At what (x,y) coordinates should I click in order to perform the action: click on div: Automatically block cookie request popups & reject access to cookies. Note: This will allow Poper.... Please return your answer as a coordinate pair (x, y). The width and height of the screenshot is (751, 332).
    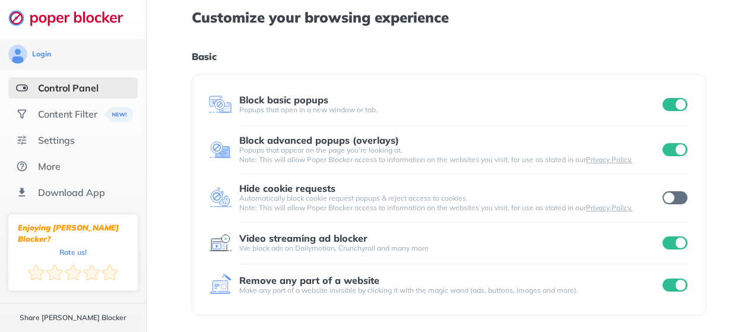
    Looking at the image, I should click on (450, 203).